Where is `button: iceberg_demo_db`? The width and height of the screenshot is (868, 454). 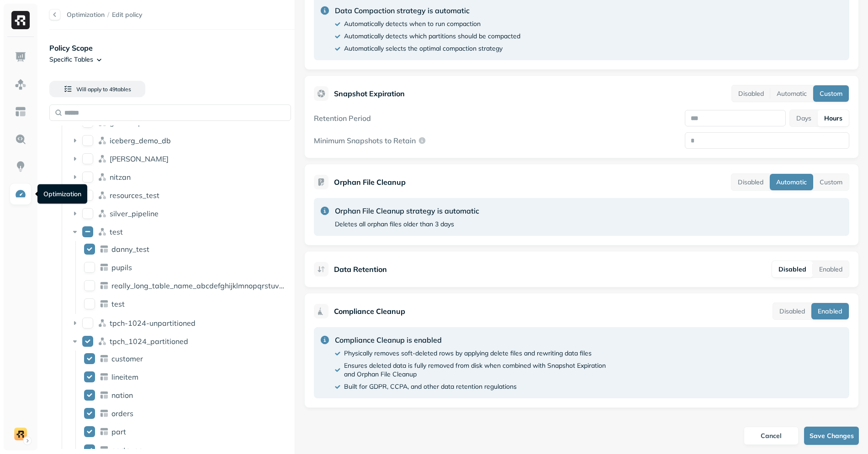
button: iceberg_demo_db is located at coordinates (88, 141).